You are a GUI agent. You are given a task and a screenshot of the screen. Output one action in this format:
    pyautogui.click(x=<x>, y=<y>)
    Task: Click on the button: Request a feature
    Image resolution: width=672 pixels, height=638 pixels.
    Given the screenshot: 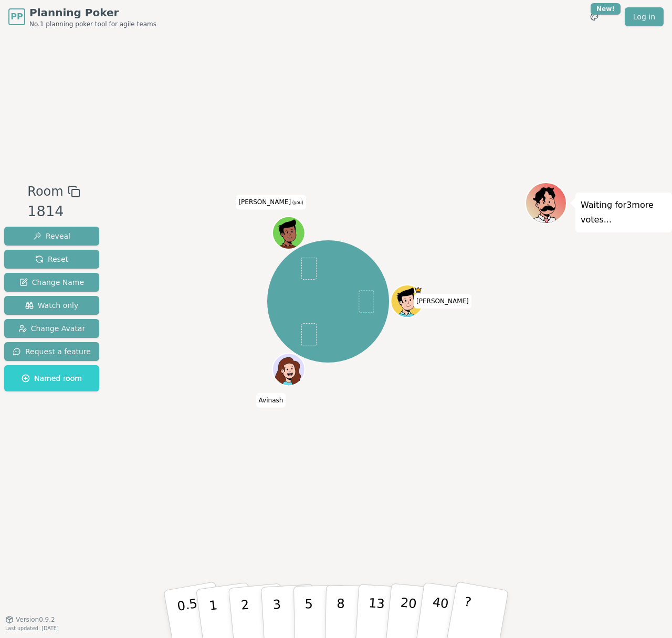 What is the action you would take?
    pyautogui.click(x=52, y=351)
    